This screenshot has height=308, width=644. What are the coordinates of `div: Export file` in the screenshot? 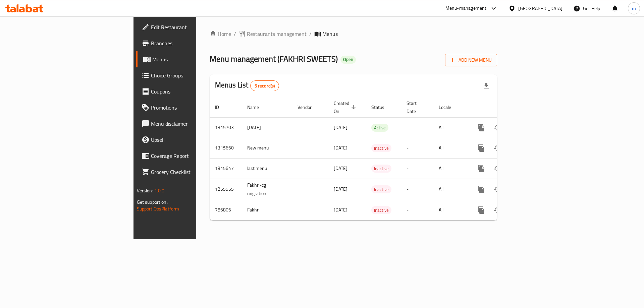 It's located at (486, 86).